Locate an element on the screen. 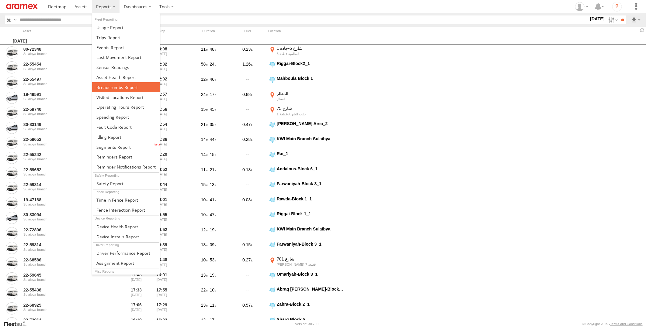 Image resolution: width=646 pixels, height=327 pixels. span: 46 is located at coordinates (213, 79).